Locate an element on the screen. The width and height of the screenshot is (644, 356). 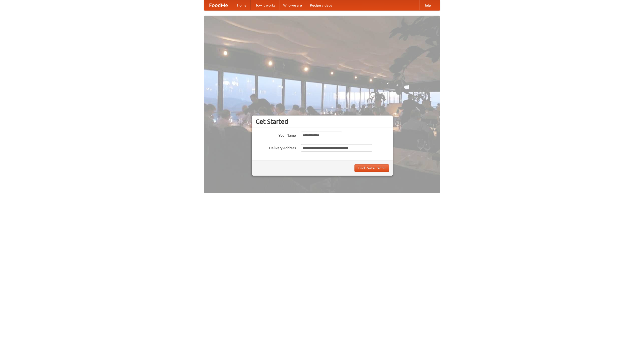
a: Recipe videos is located at coordinates (321, 5).